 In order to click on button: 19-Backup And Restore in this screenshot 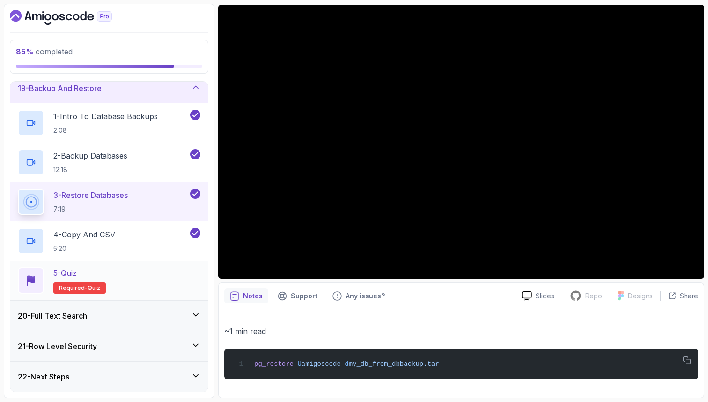, I will do `click(109, 88)`.